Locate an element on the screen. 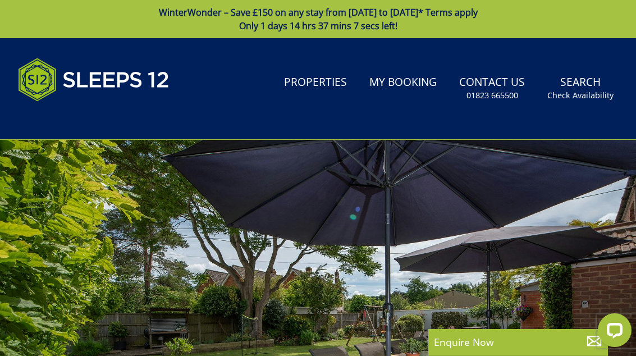 This screenshot has width=636, height=356. p: Enquire Now is located at coordinates (518, 342).